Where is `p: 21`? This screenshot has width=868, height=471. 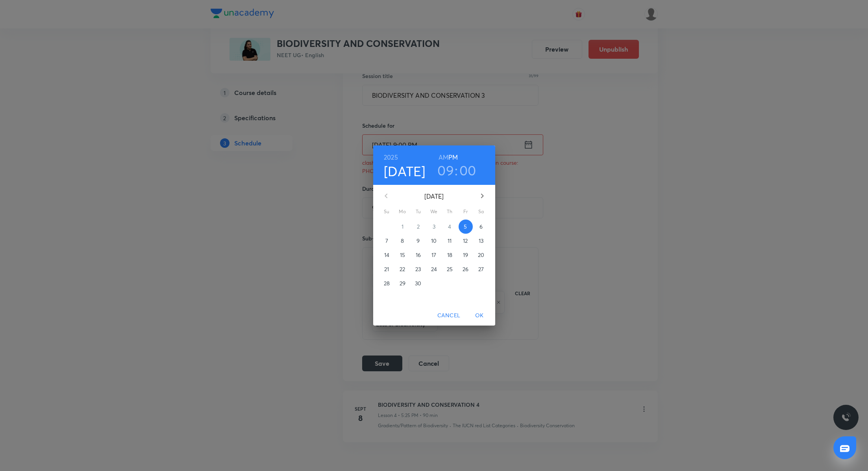 p: 21 is located at coordinates (386, 270).